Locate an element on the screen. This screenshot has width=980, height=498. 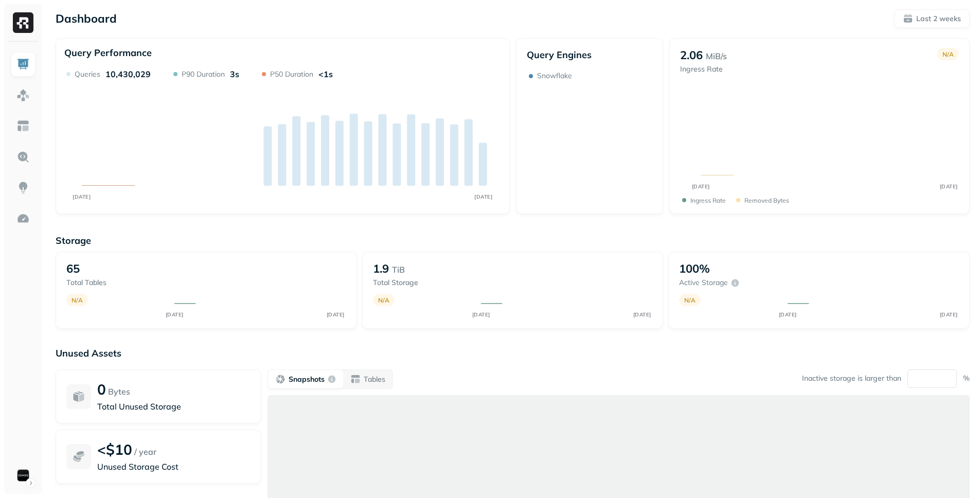
p: <$10 is located at coordinates (115, 449).